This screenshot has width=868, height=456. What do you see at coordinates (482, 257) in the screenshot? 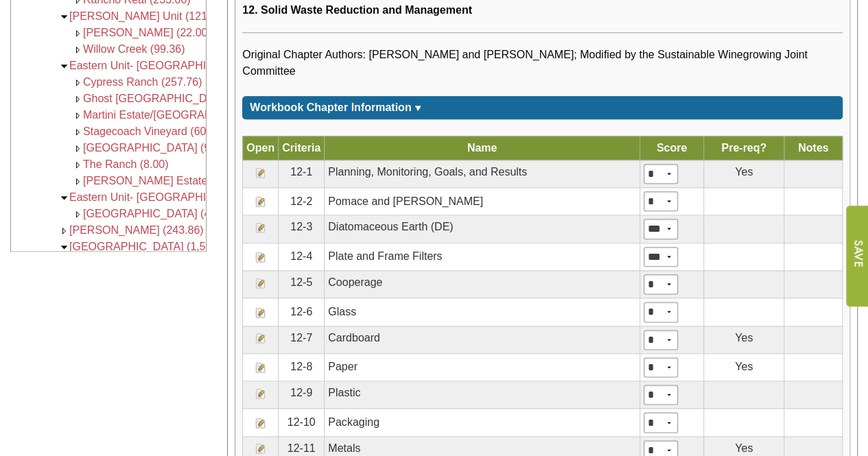
I see `td: Plate and Frame Filters` at bounding box center [482, 257].